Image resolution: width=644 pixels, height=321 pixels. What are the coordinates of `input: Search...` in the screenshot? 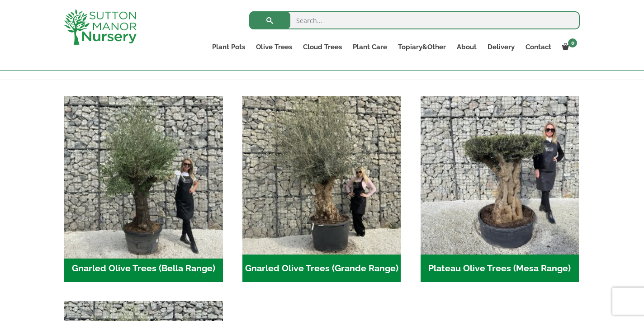 It's located at (414, 20).